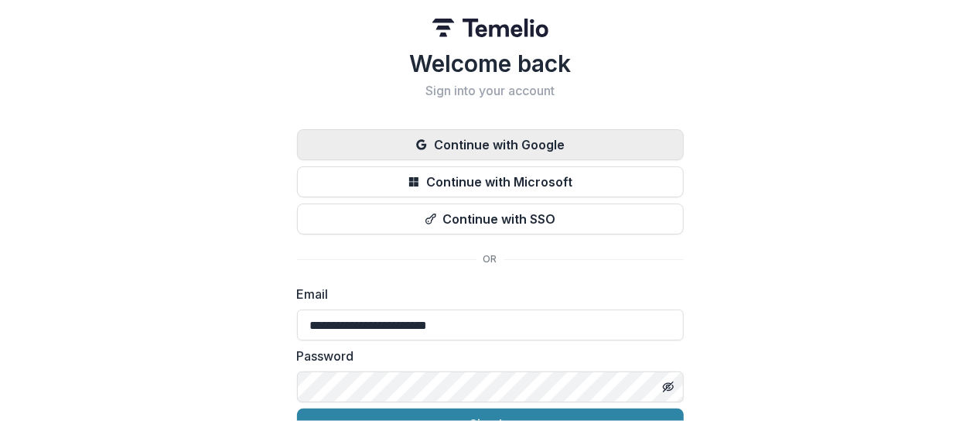 This screenshot has height=421, width=980. Describe the element at coordinates (490, 91) in the screenshot. I see `h2: Sign into your account` at that location.